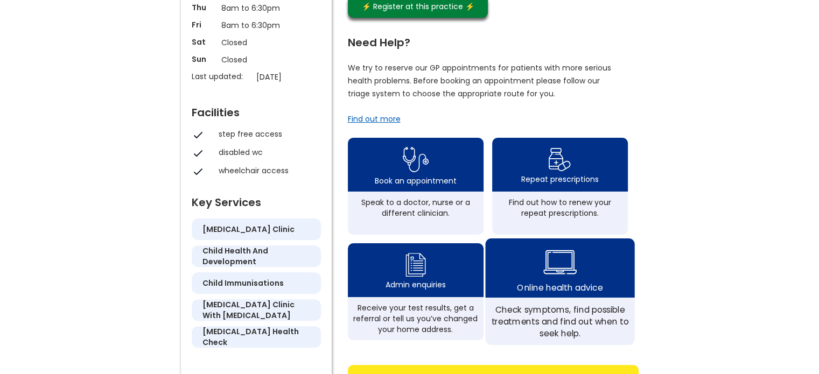 This screenshot has height=374, width=819. Describe the element at coordinates (256, 200) in the screenshot. I see `div: Key Services` at that location.